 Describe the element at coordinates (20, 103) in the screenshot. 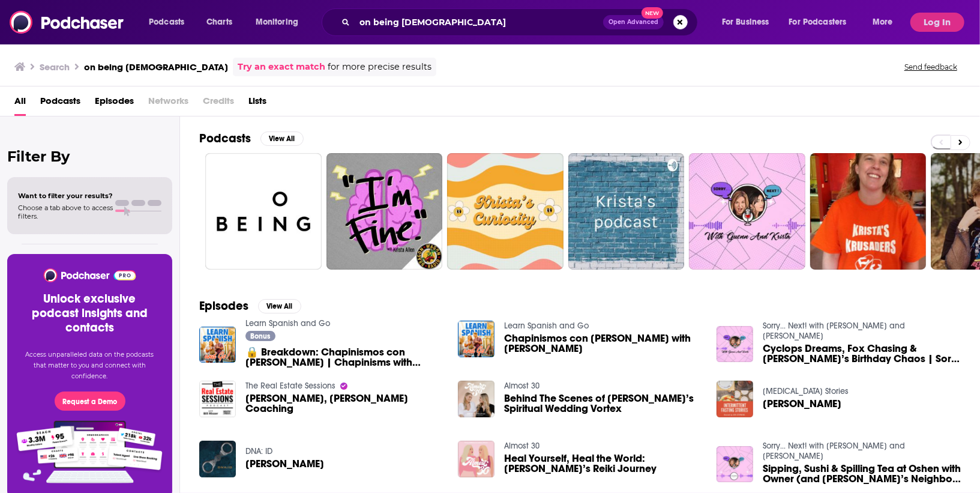

I see `span: All` at that location.